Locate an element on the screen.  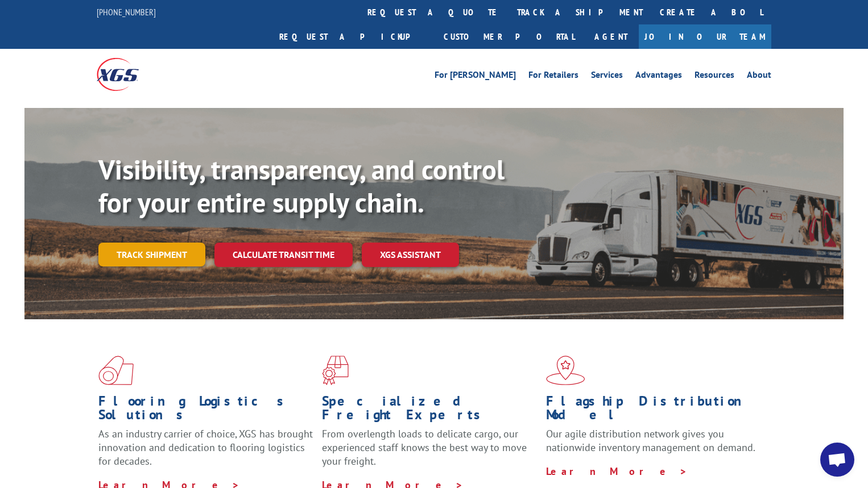
a: For Retailers is located at coordinates (553, 77).